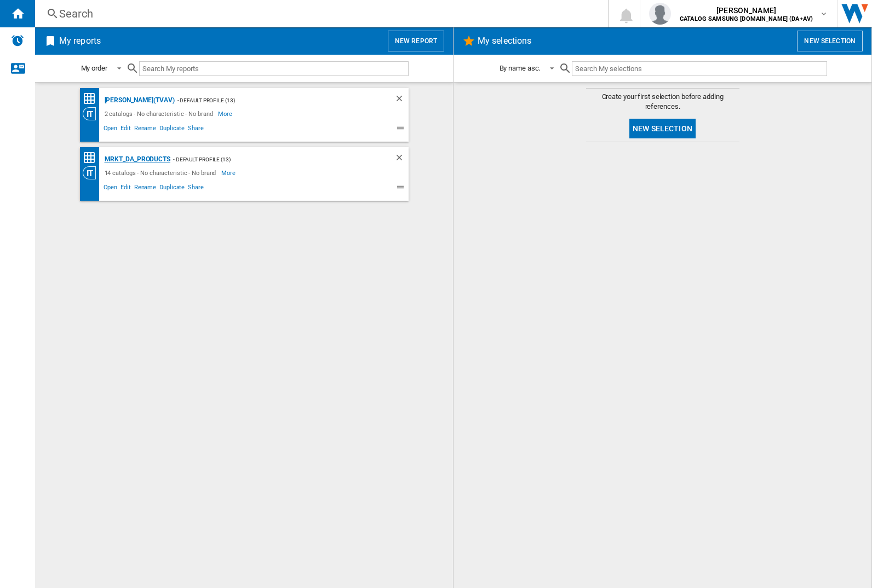 The height and width of the screenshot is (588, 872). I want to click on img: alerts-logo.svg, so click(18, 41).